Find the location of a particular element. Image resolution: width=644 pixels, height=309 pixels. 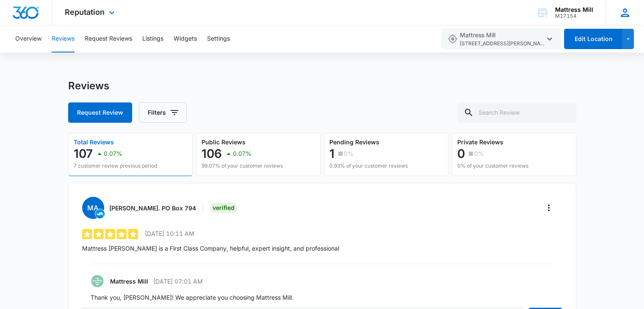

h4: Mattress Mill is located at coordinates (129, 281).